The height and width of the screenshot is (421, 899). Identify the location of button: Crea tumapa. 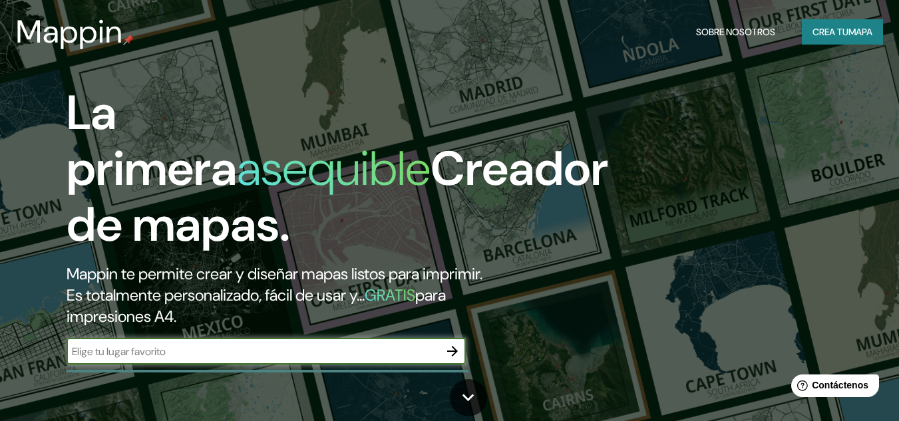
(842, 32).